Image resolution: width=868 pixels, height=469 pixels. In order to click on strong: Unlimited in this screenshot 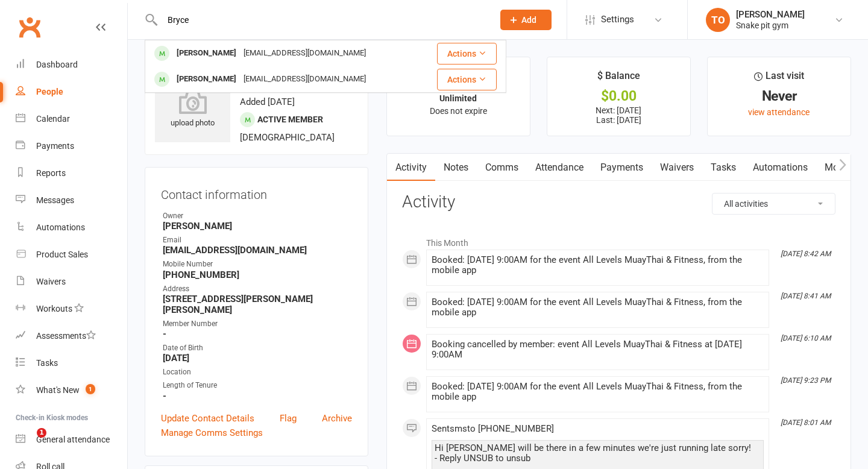, I will do `click(458, 98)`.